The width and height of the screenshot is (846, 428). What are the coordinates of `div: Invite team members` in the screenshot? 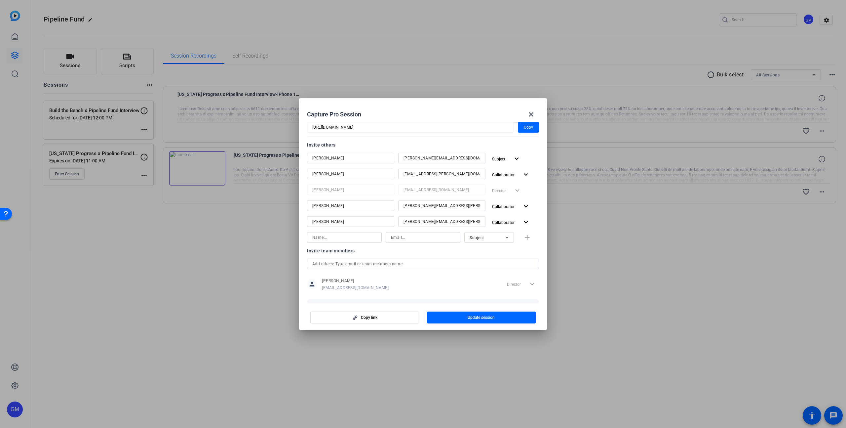 It's located at (423, 251).